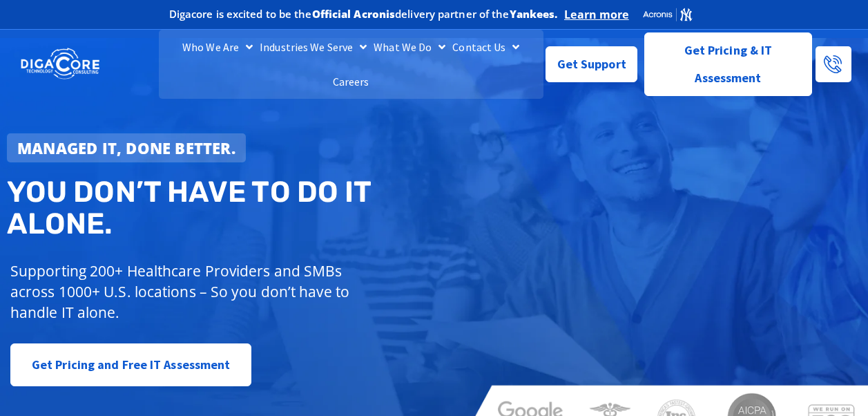 The width and height of the screenshot is (868, 416). I want to click on b: Yankees., so click(534, 14).